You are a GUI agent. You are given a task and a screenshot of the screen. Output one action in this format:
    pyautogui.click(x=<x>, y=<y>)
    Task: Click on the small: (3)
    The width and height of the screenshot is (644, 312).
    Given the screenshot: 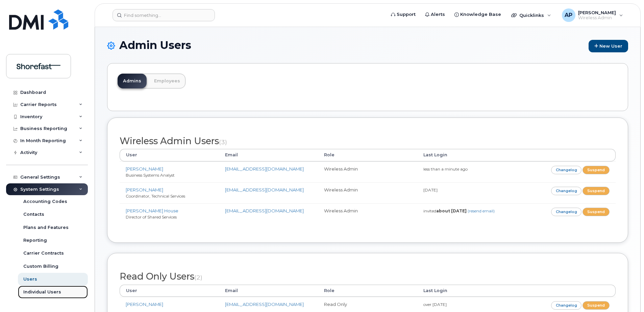 What is the action you would take?
    pyautogui.click(x=223, y=142)
    